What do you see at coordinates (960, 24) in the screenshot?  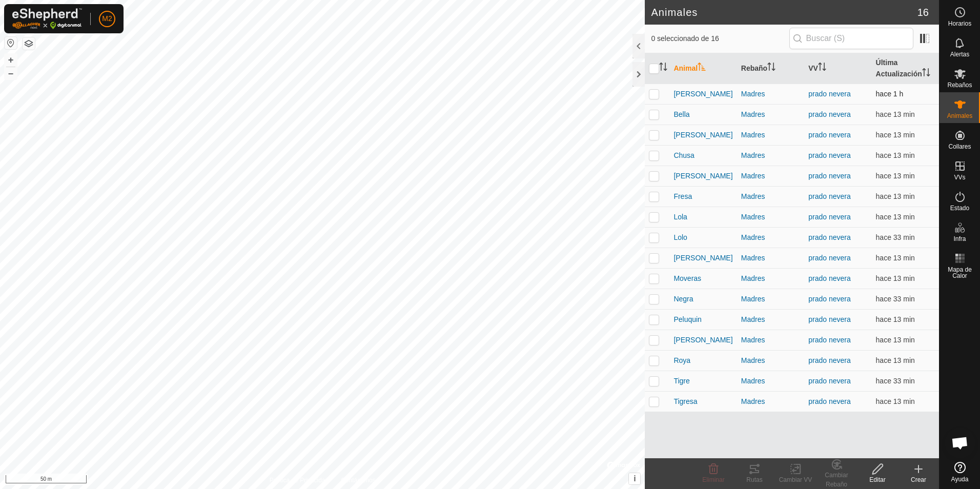 I see `span: Horarios` at bounding box center [960, 24].